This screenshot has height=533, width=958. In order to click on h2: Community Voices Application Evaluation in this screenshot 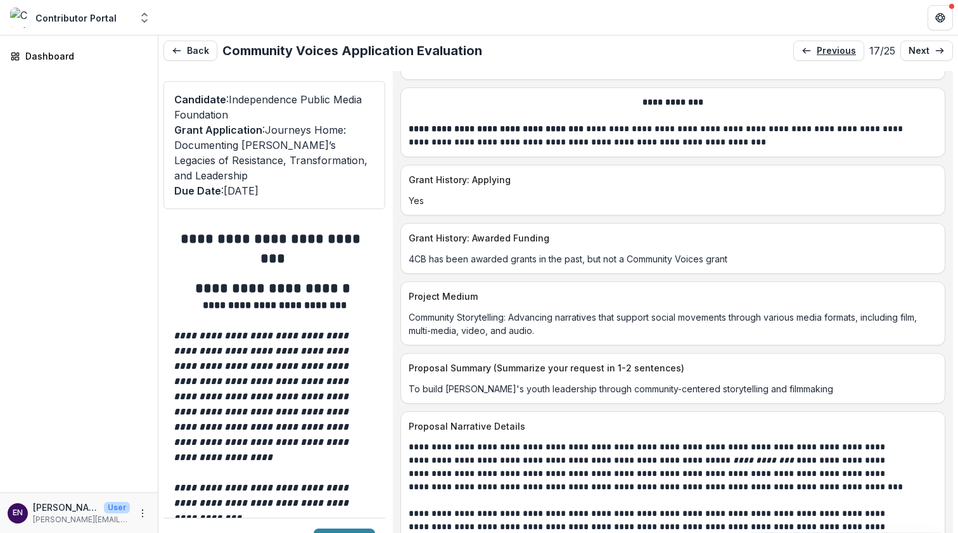, I will do `click(352, 51)`.